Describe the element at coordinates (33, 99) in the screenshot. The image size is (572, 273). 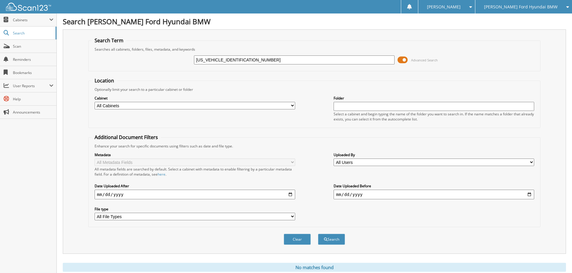
I see `span: Help` at that location.